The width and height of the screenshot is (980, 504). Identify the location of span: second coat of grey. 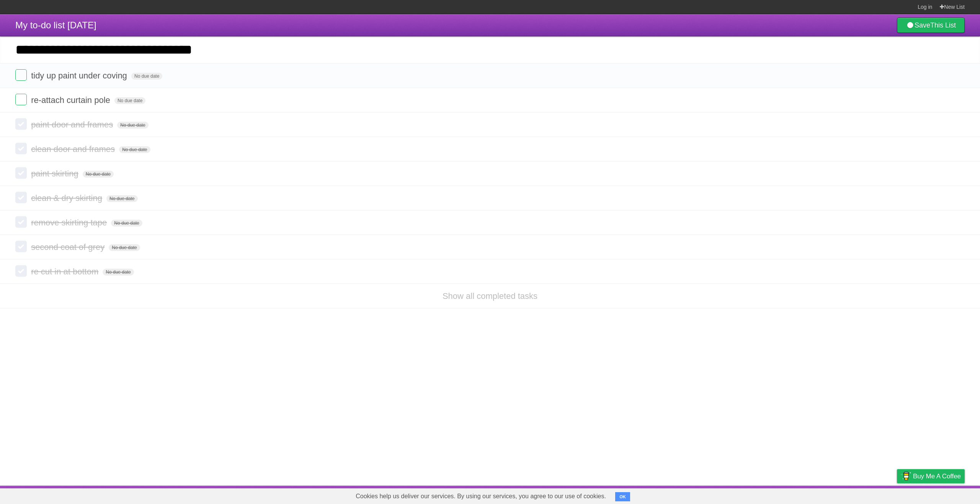
(69, 247).